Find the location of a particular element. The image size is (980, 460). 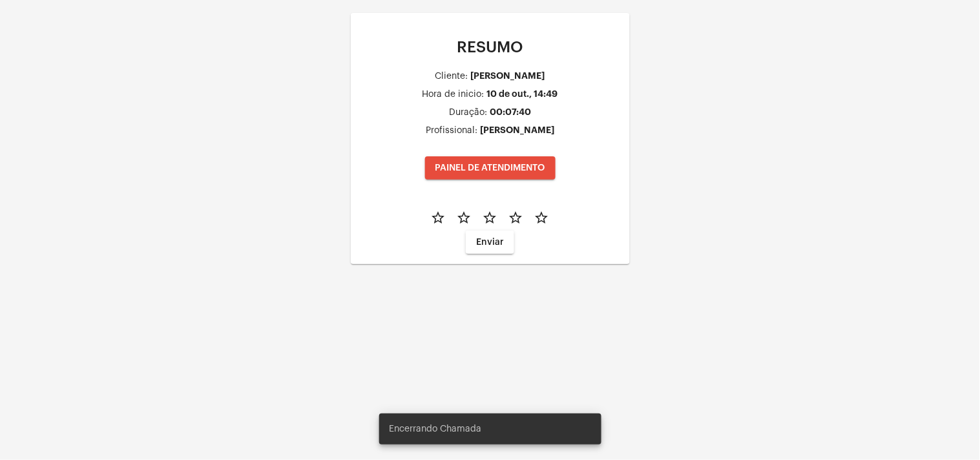

div: Duração: is located at coordinates (468, 112).